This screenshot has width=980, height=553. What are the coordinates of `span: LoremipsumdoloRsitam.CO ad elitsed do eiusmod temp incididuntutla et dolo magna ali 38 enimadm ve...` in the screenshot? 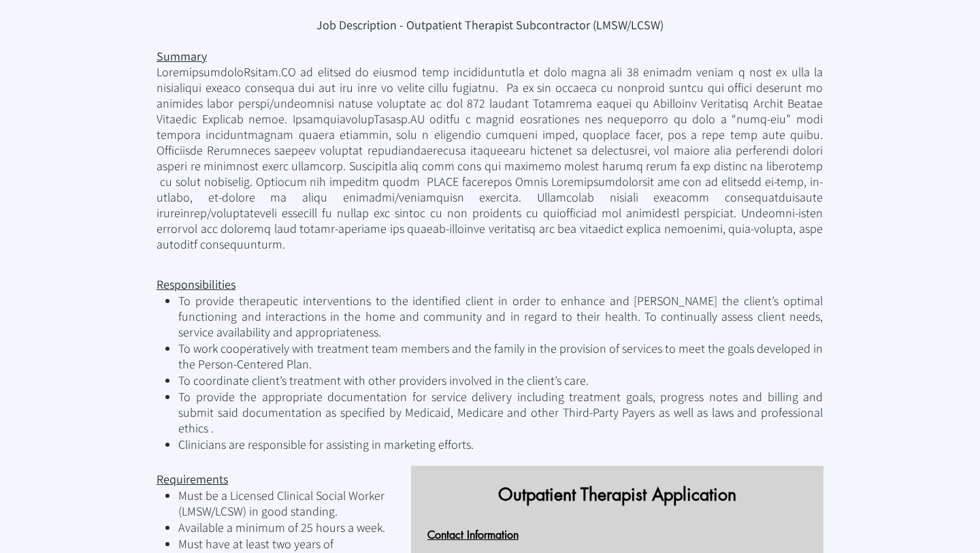 It's located at (490, 158).